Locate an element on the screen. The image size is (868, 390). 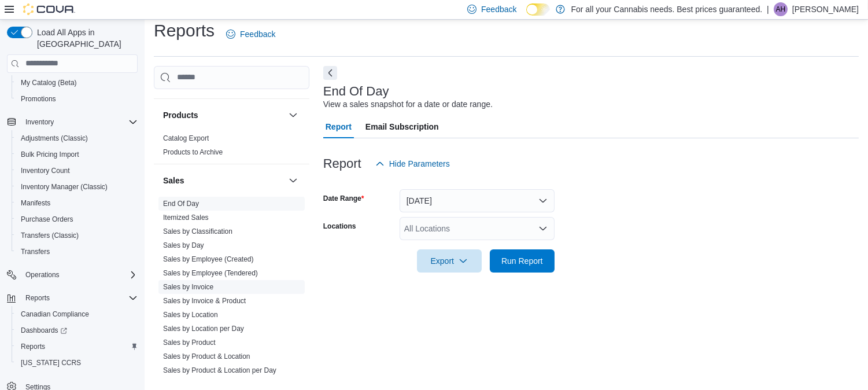
button: Operations is located at coordinates (43, 275).